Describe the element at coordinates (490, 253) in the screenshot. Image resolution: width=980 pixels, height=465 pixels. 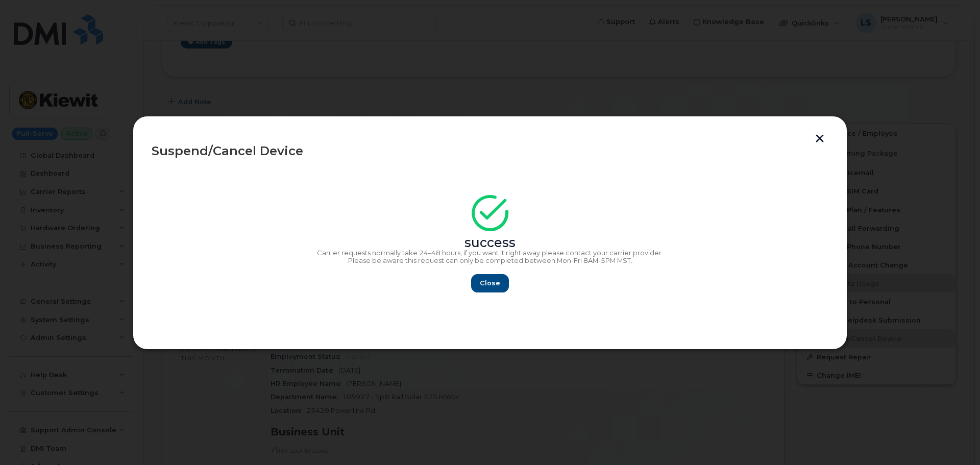
I see `p: Carrier requests normally take 24–48 hours, if you want it right away please contact your carrier...` at that location.